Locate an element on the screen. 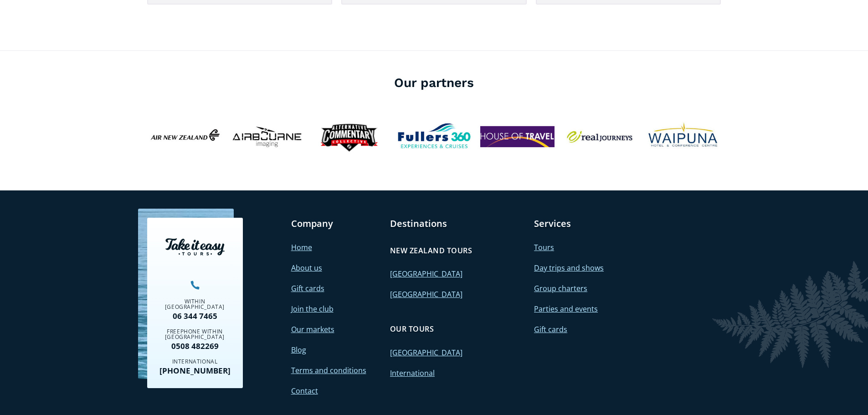 The image size is (868, 415). a: Services is located at coordinates (552, 223).